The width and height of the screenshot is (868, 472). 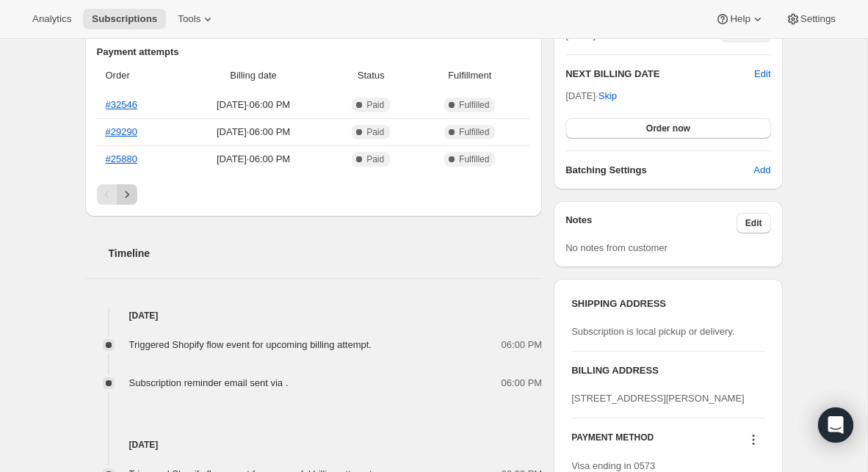 What do you see at coordinates (818, 19) in the screenshot?
I see `span: Settings` at bounding box center [818, 19].